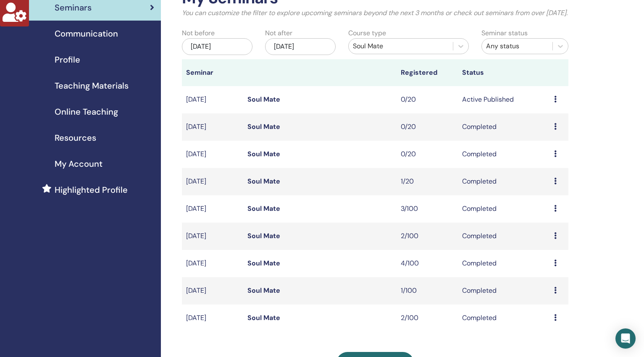  Describe the element at coordinates (427, 182) in the screenshot. I see `td: 1/20` at that location.